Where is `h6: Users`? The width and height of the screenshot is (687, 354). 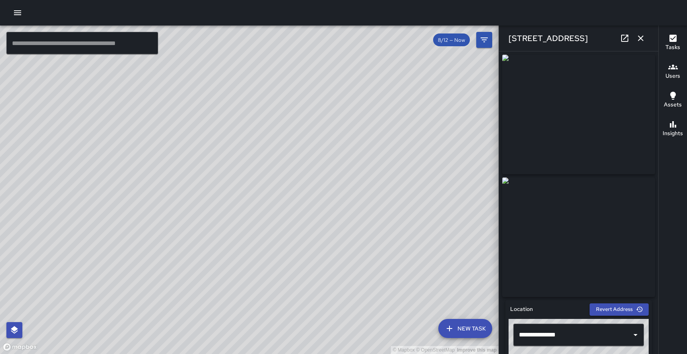 h6: Users is located at coordinates (672, 76).